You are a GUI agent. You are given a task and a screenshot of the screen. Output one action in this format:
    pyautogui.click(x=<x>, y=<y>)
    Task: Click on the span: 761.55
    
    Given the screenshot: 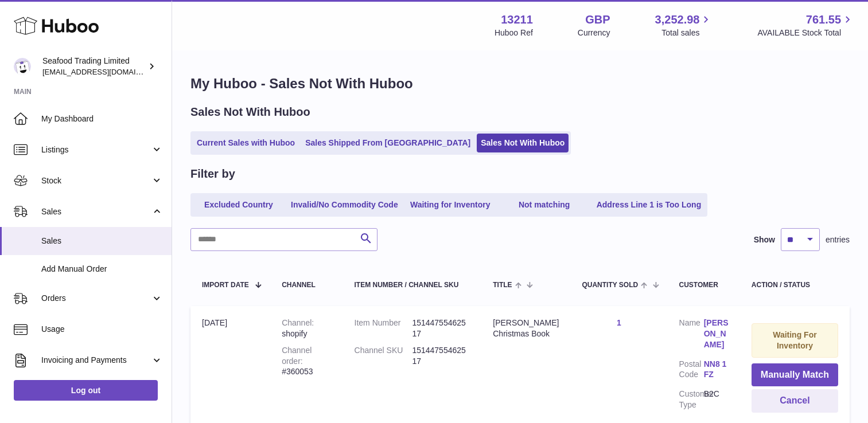 What is the action you would take?
    pyautogui.click(x=823, y=19)
    